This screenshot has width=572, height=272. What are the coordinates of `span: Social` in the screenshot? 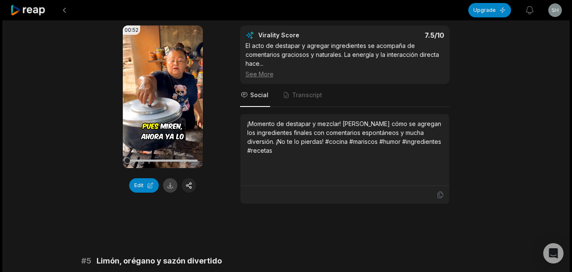 It's located at (259, 95).